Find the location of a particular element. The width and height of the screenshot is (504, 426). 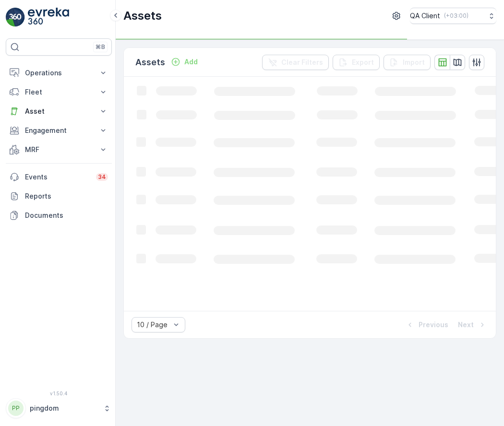

p: ⌘B is located at coordinates (100, 47).